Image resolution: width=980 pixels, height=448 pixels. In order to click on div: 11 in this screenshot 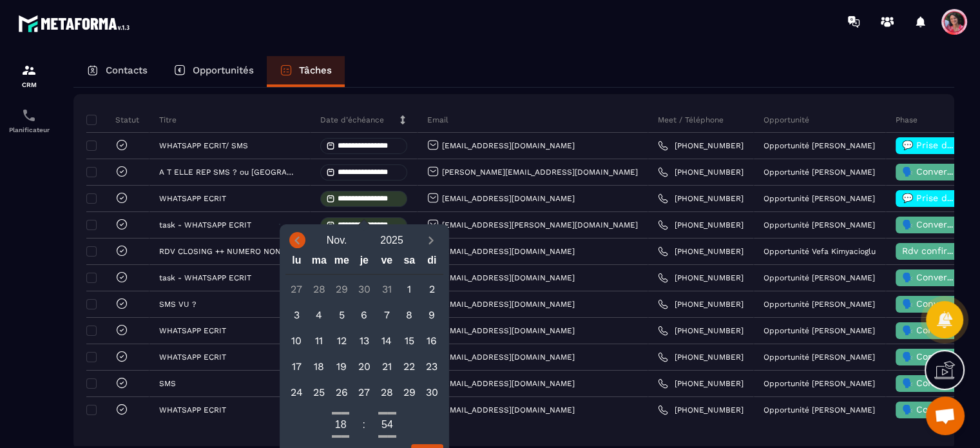, I will do `click(319, 340)`.